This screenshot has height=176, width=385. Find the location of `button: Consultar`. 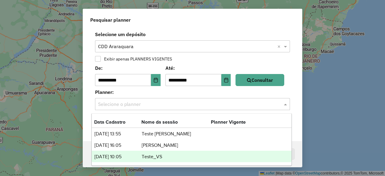

button: Consultar is located at coordinates (260, 80).